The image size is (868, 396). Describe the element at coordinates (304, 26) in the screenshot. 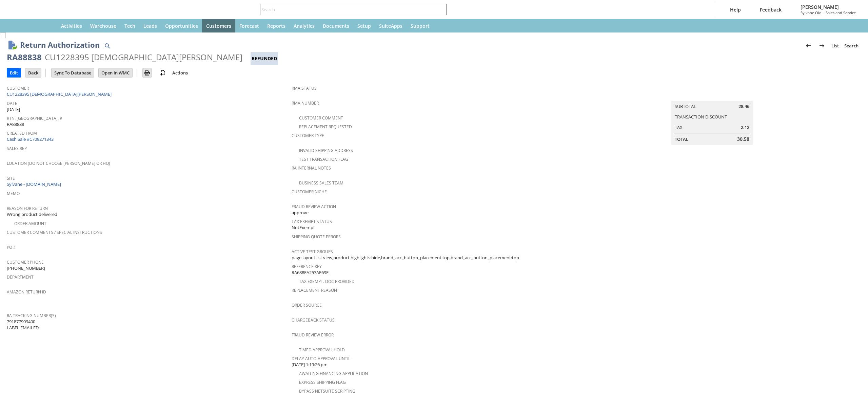

I see `a: Analytics` at that location.